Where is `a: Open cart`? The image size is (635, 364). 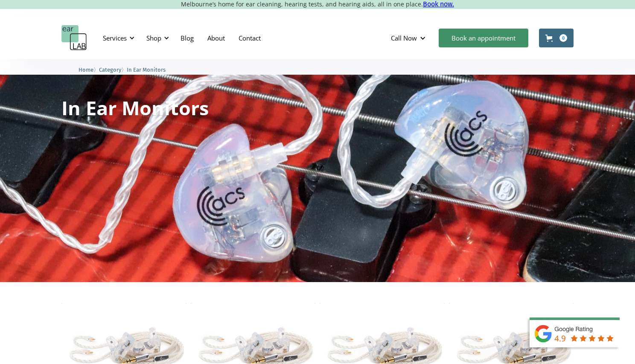
a: Open cart is located at coordinates (556, 38).